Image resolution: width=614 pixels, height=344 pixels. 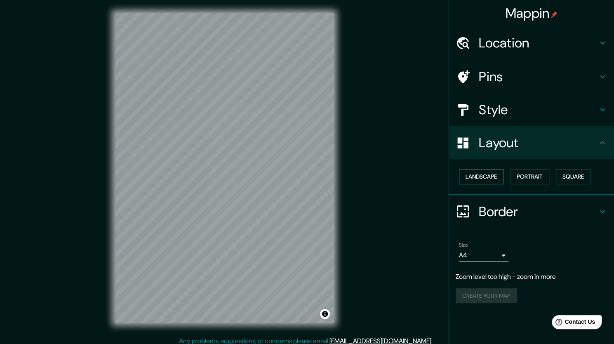 I want to click on h4: Border, so click(x=539, y=212).